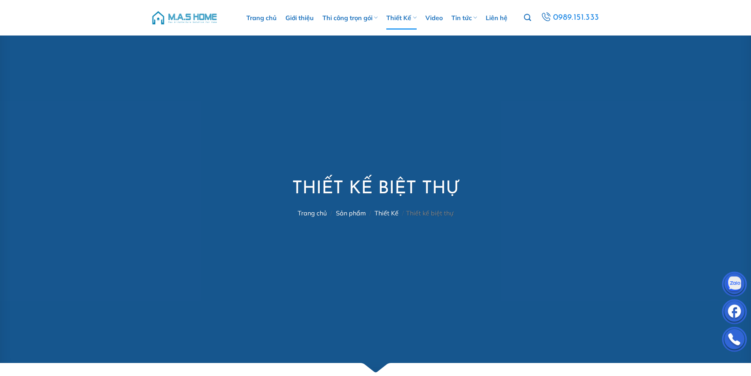  What do you see at coordinates (570, 18) in the screenshot?
I see `a: 0989.151.333` at bounding box center [570, 18].